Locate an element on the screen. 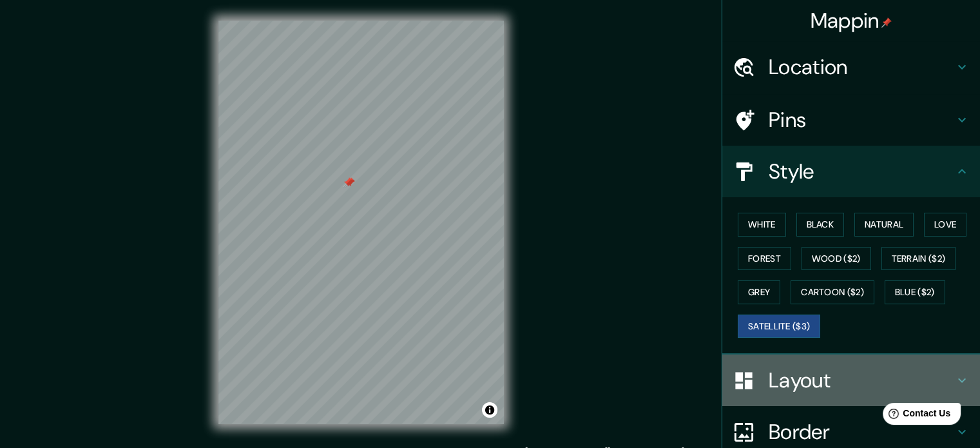 The image size is (980, 448). button: Cartoon ($2) is located at coordinates (832, 292).